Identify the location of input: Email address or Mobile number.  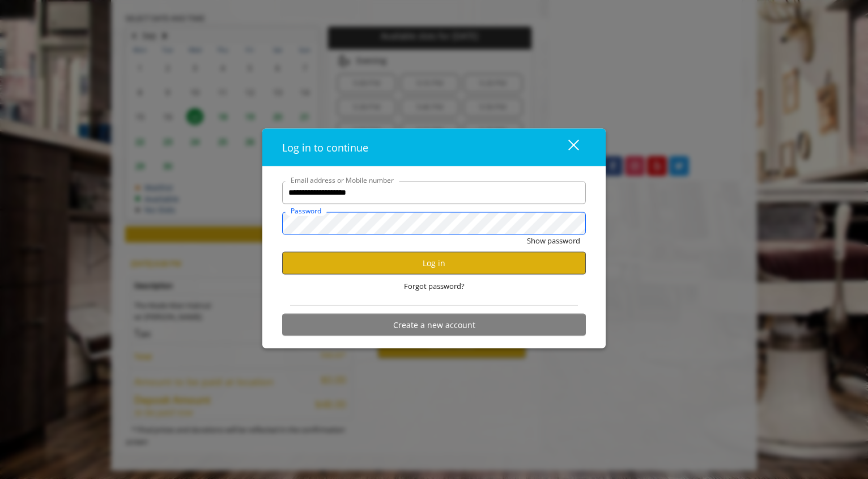
(434, 192).